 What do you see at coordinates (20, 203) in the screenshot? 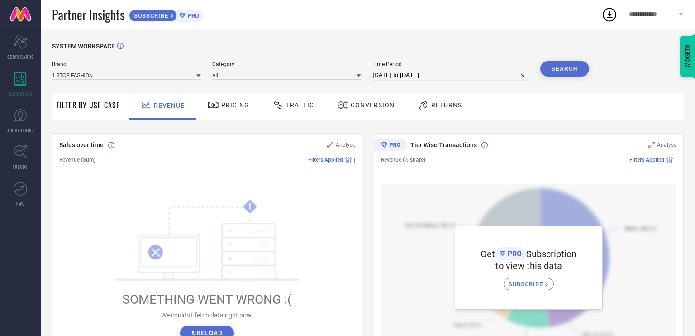
I see `span: FWD` at bounding box center [20, 203].